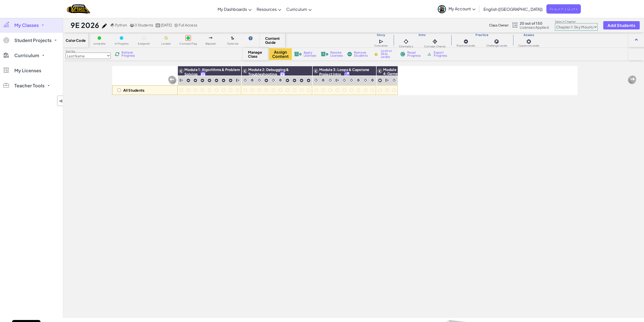 The width and height of the screenshot is (644, 322). What do you see at coordinates (26, 25) in the screenshot?
I see `span: My Classes` at bounding box center [26, 25].